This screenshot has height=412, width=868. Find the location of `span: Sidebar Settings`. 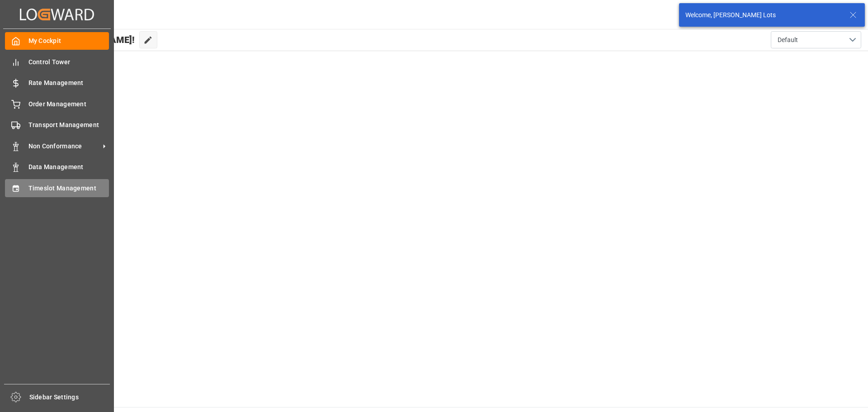

span: Sidebar Settings is located at coordinates (70, 397).